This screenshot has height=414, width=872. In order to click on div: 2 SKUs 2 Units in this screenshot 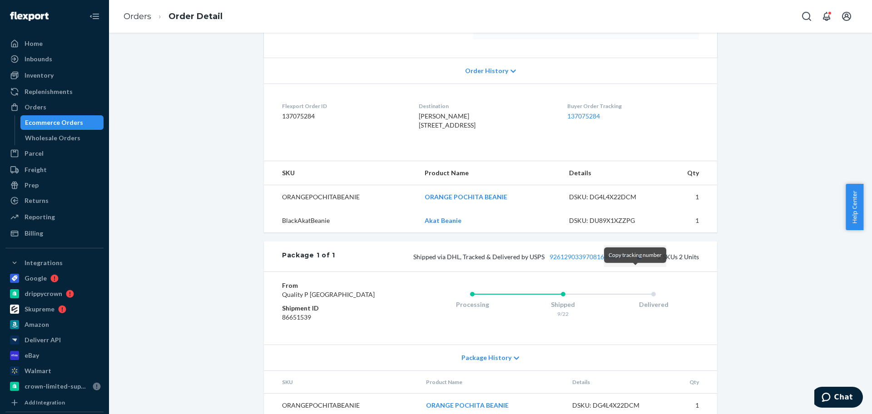, I will do `click(517, 257)`.